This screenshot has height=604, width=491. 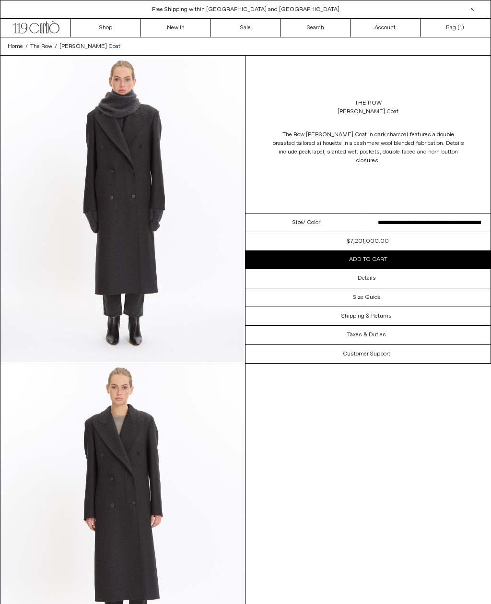 I want to click on h3: Shipping & Returns, so click(x=366, y=316).